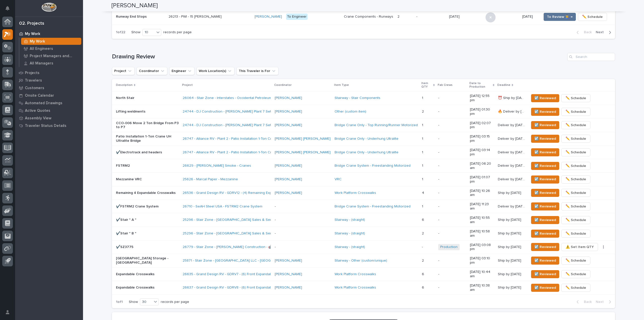  I want to click on h1: Drawing Review, so click(339, 56).